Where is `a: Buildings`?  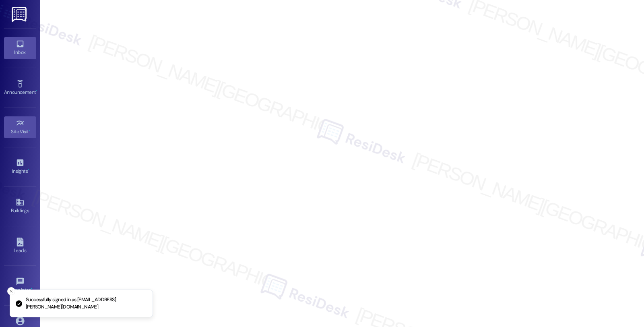 a: Buildings is located at coordinates (20, 206).